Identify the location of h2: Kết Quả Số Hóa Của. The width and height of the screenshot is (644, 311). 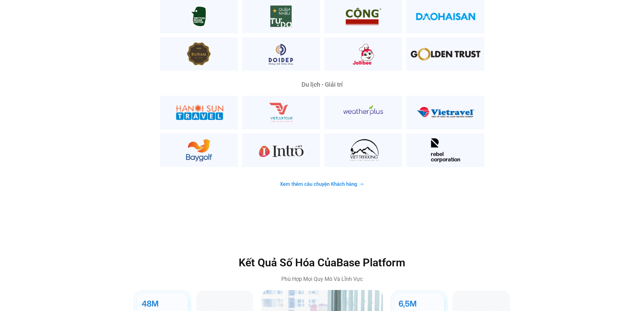
(322, 263).